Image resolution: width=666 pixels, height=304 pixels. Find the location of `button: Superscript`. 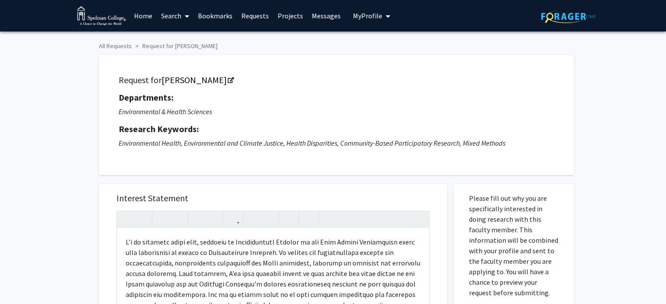

button: Superscript is located at coordinates (197, 219).